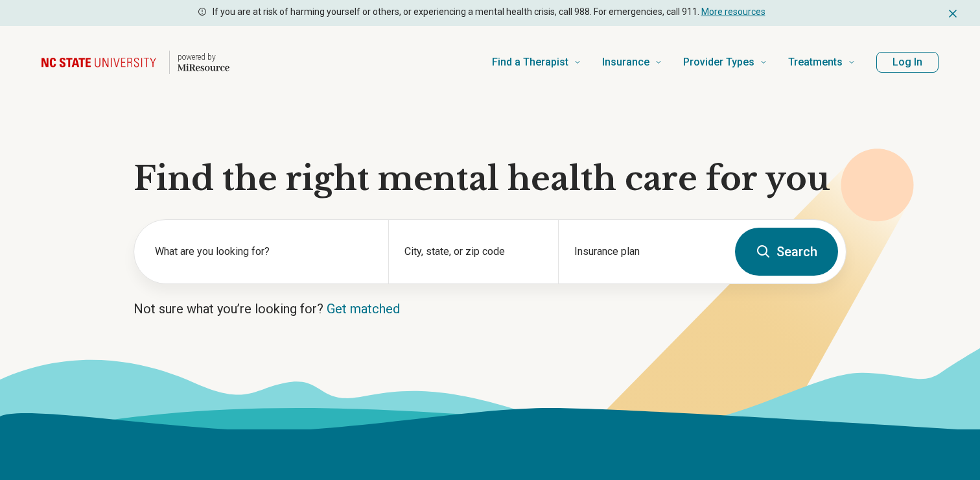 The width and height of the screenshot is (980, 480). I want to click on a: Treatments, so click(822, 62).